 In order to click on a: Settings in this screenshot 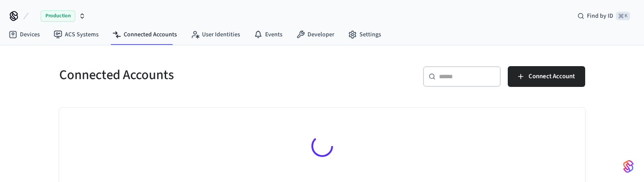, I will do `click(365, 35)`.